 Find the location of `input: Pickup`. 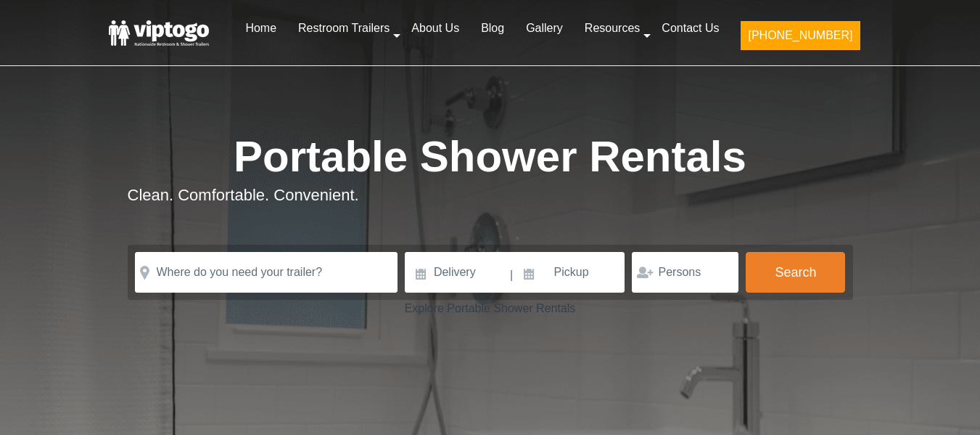

input: Pickup is located at coordinates (570, 272).